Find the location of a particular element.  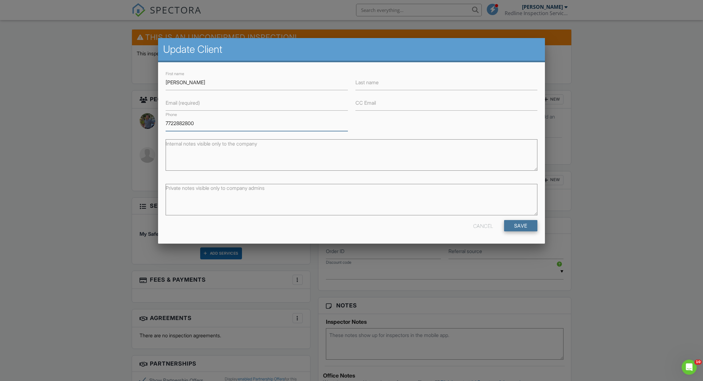

label: Private notes visible only to company admins is located at coordinates (215, 188).